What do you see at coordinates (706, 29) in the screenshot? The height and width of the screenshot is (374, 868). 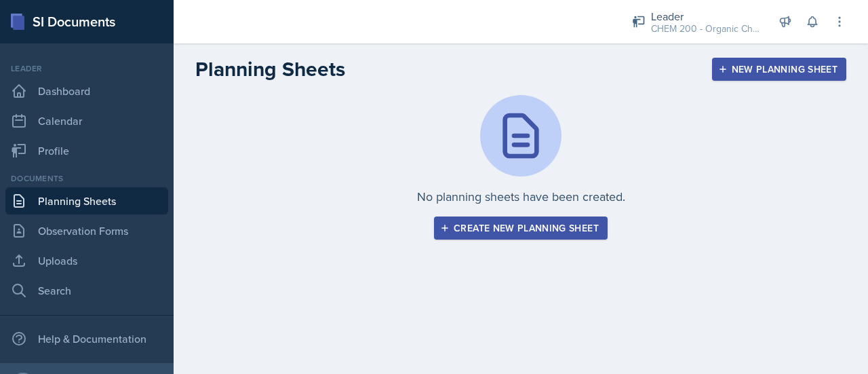 I see `div: CHEM 200 - Organic Chemistry I / Fall 2025` at bounding box center [706, 29].